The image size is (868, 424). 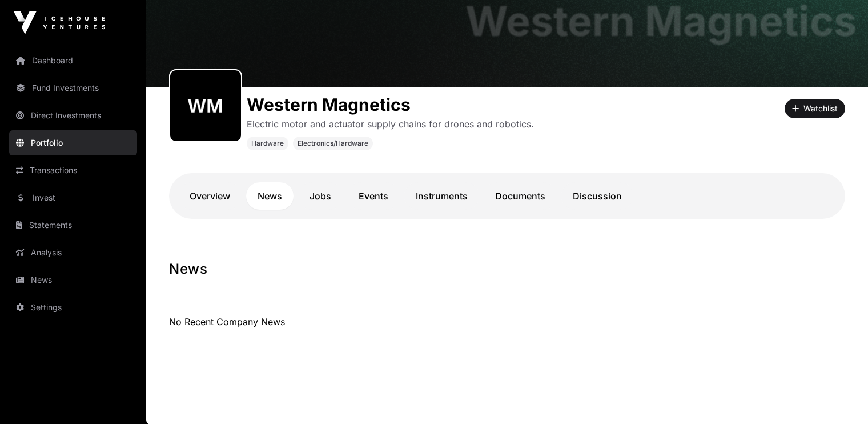 I want to click on a: Fund Investments, so click(x=73, y=88).